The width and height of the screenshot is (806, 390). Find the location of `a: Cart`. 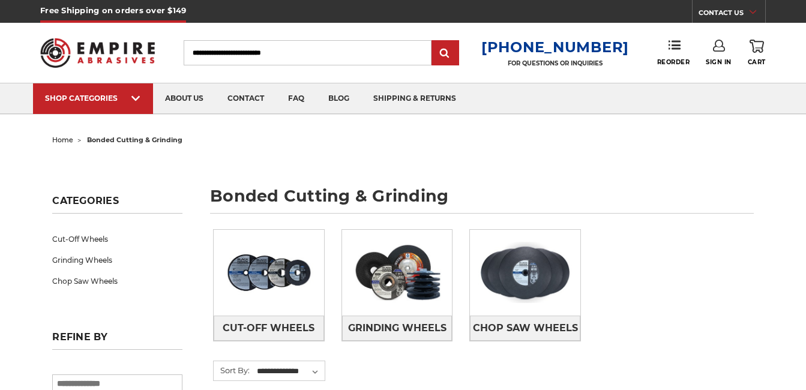

a: Cart is located at coordinates (757, 53).